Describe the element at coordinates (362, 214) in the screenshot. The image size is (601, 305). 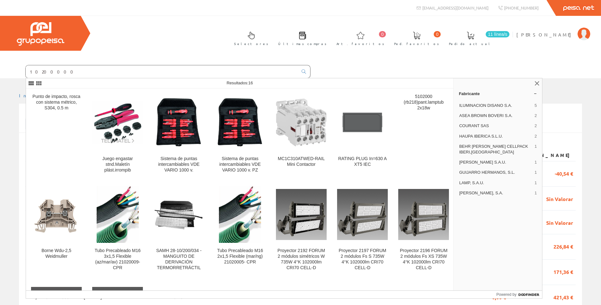
I see `img: Proyector 2197 FORUM 2 módulos Fs S 735W 4°K 102000lm CRI70 CELL-D` at that location.